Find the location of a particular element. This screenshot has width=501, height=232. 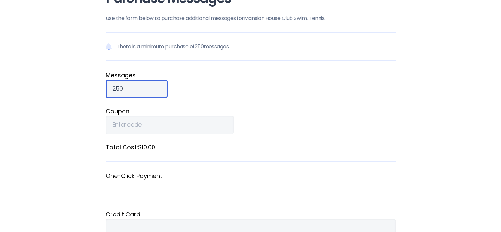

label: Message s is located at coordinates (251, 75).